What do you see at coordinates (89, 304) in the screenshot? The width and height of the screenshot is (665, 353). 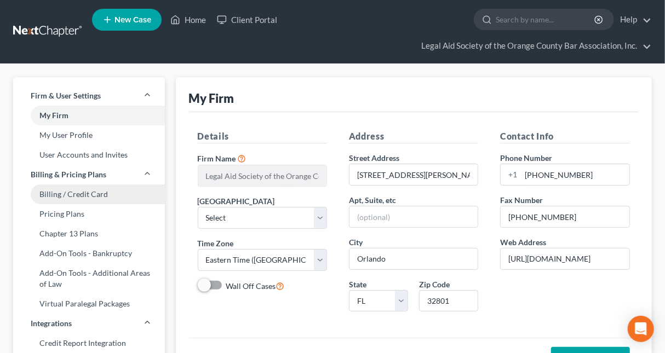 I see `a: Virtual Paralegal Packages` at bounding box center [89, 304].